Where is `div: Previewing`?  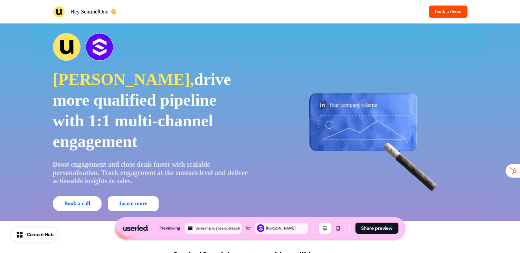
div: Previewing is located at coordinates (170, 228).